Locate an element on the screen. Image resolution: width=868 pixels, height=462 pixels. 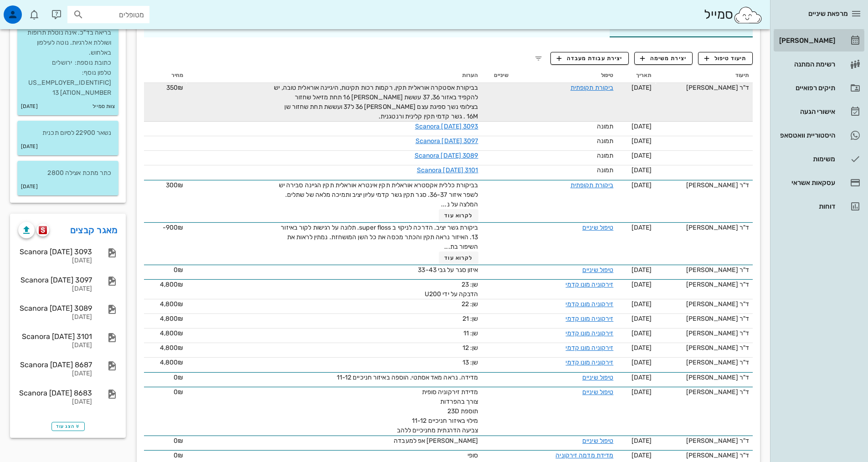
span: שן: 12 is located at coordinates (470, 348).